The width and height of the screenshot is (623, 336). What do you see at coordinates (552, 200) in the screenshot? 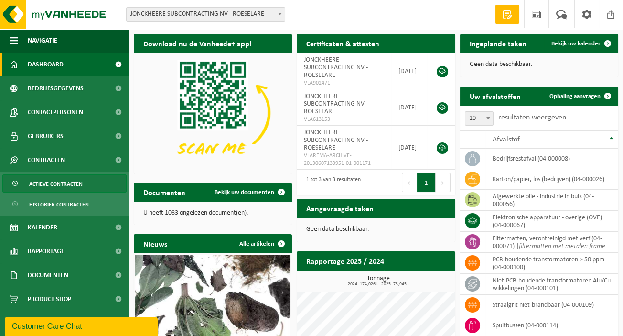
I see `td: afgewerkte olie - industrie in bulk (04-000056)` at bounding box center [552, 200].